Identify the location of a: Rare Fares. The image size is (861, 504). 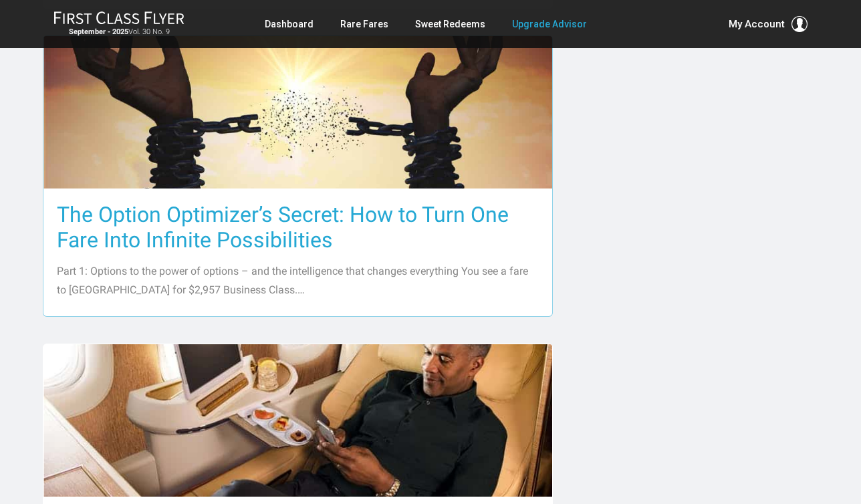
(364, 24).